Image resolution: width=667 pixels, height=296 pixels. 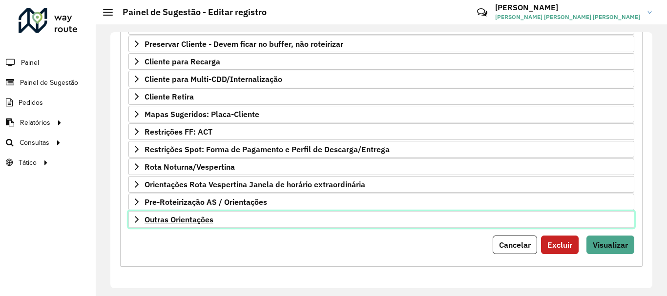 What do you see at coordinates (244, 44) in the screenshot?
I see `span: Preservar Cliente - Devem ficar no buffer, não roteirizar` at bounding box center [244, 44].